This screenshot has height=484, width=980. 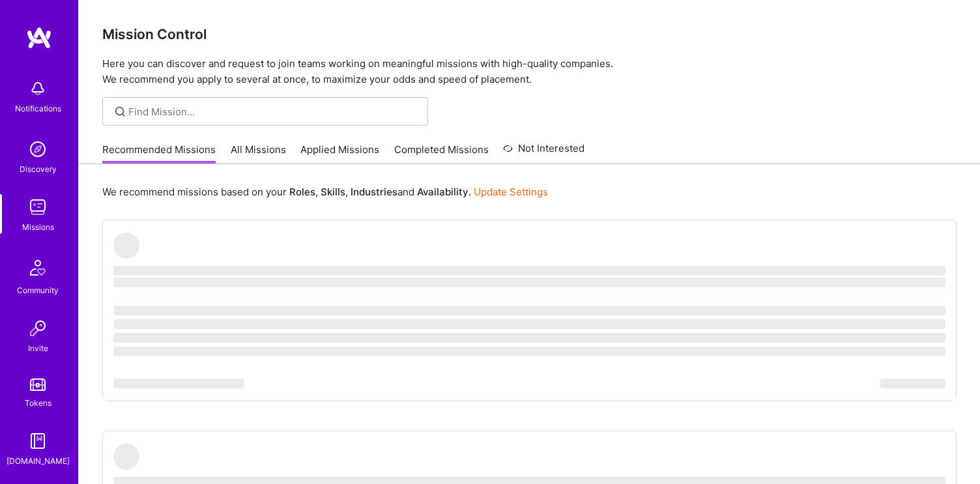 What do you see at coordinates (159, 153) in the screenshot?
I see `a: Recommended Missions` at bounding box center [159, 153].